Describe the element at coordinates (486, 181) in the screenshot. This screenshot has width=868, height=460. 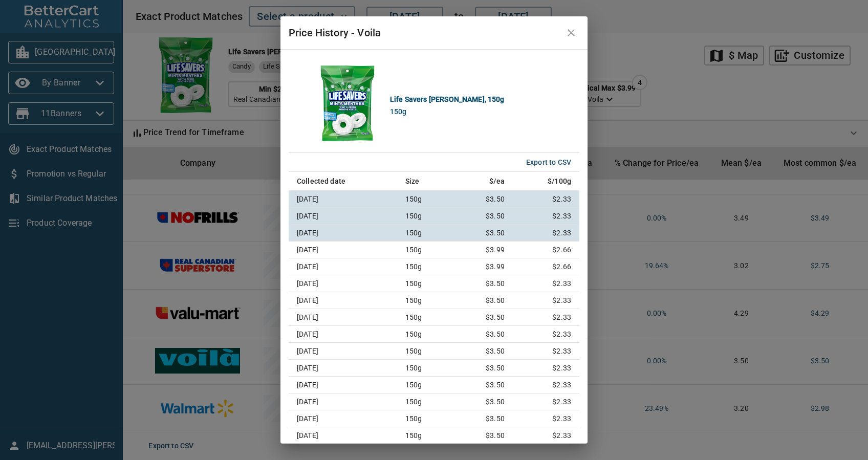
I see `th: $/ea` at that location.